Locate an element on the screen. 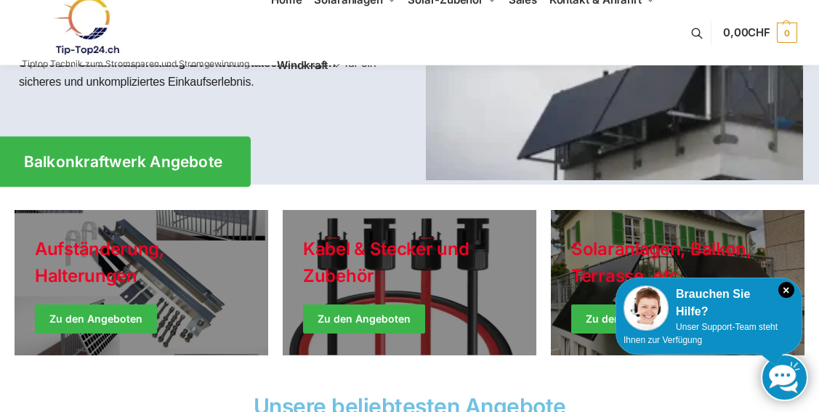 The image size is (819, 412). a: 0,00CHF 0 is located at coordinates (760, 33).